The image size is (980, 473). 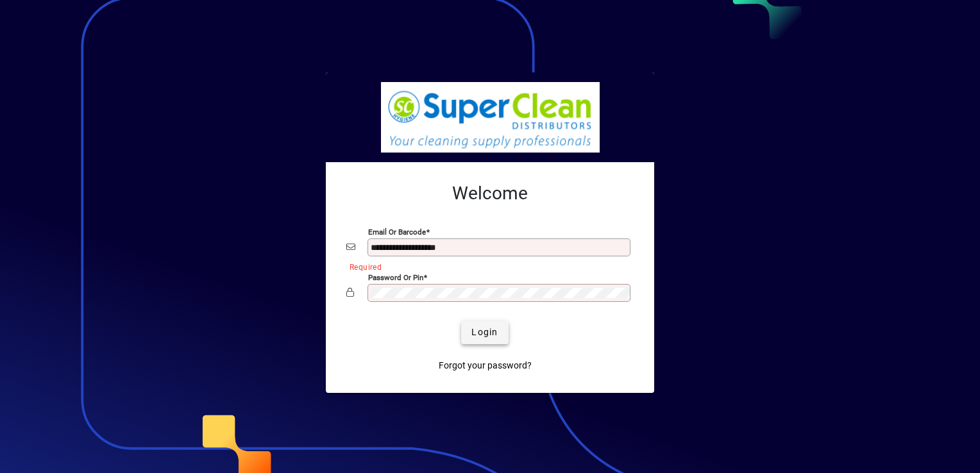 I want to click on mat-error: Required, so click(x=486, y=266).